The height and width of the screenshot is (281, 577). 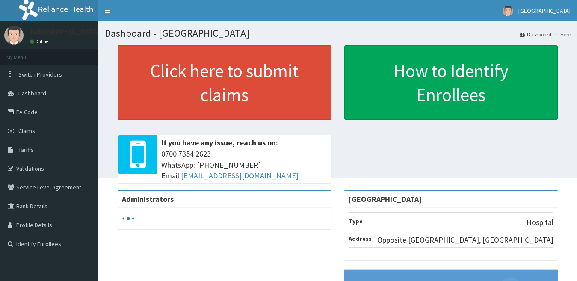 I want to click on b: Type, so click(x=355, y=221).